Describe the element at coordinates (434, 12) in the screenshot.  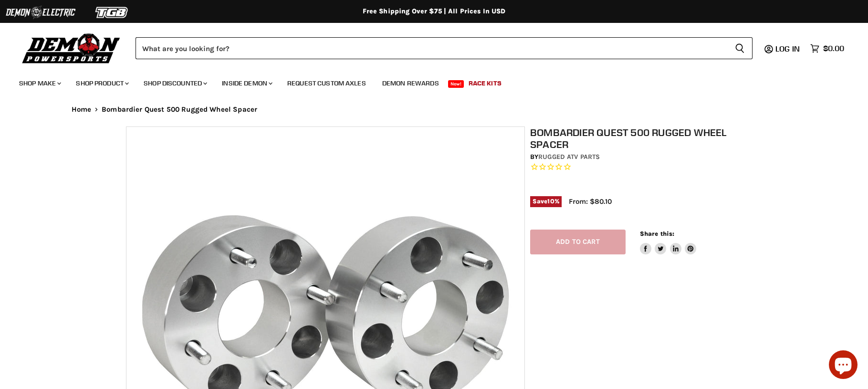
I see `div: Free Shipping Over $75 | All Prices In USD` at that location.